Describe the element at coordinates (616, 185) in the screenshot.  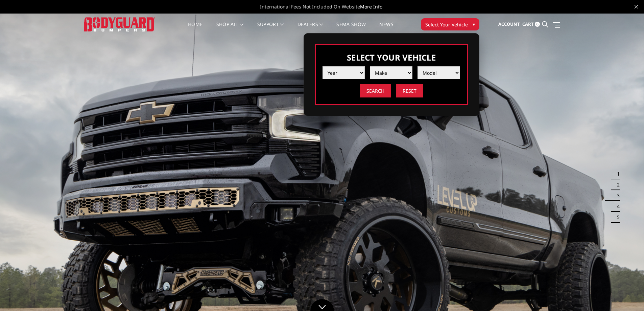
I see `button: 2 of 5` at that location.